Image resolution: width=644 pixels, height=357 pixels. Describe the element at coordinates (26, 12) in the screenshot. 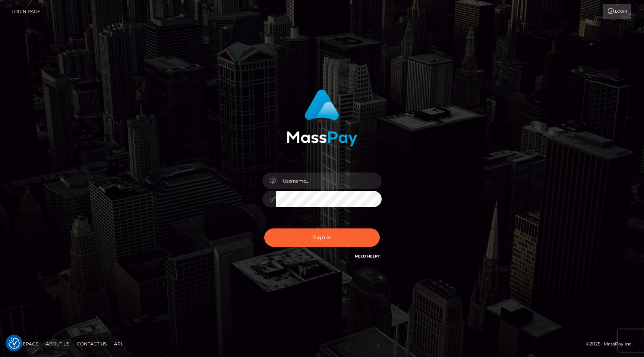

I see `a: Login Page` at that location.